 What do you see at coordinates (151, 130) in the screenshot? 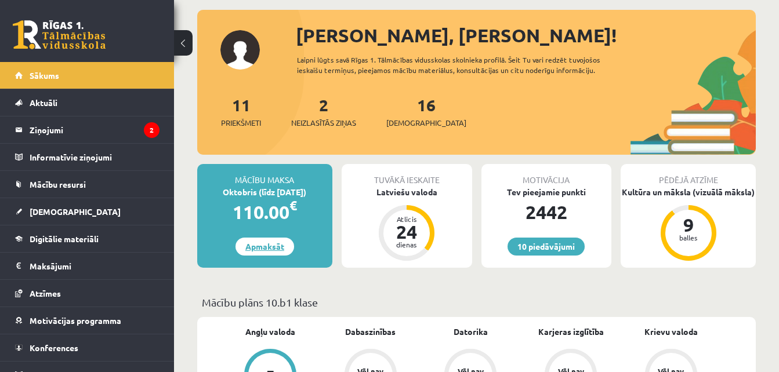
I see `i: 2` at bounding box center [151, 130].